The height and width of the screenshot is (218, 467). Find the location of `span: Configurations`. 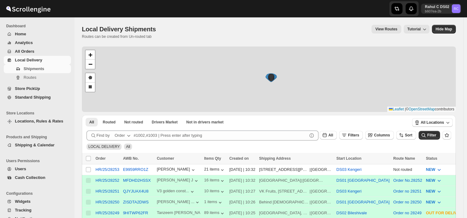

span: Configurations is located at coordinates (39, 194).